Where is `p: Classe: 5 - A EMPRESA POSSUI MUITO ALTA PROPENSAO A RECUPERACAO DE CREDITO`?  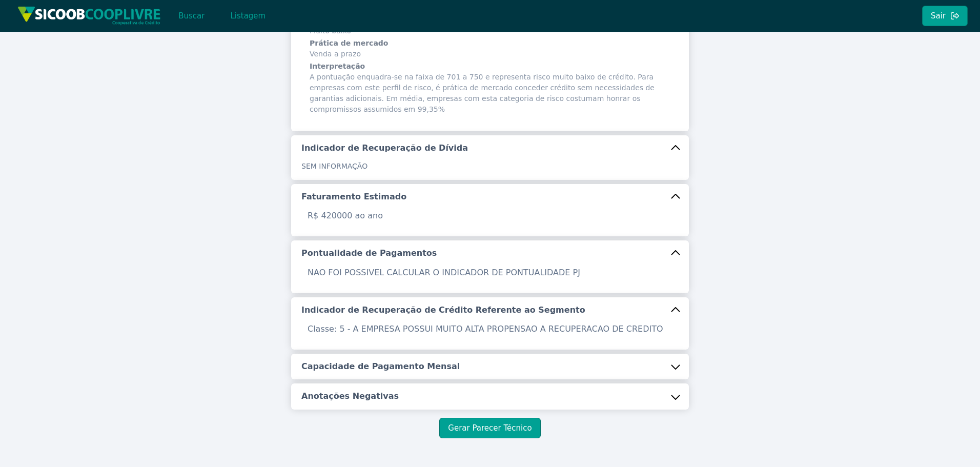 p: Classe: 5 - A EMPRESA POSSUI MUITO ALTA PROPENSAO A RECUPERACAO DE CREDITO is located at coordinates (490, 329).